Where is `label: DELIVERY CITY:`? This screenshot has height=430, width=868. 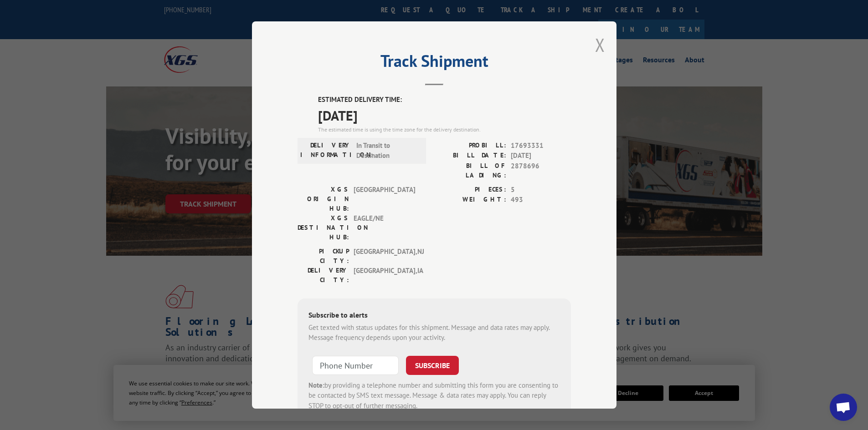 label: DELIVERY CITY: is located at coordinates (323, 276).